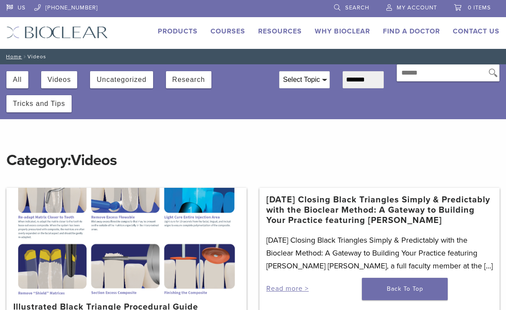 Image resolution: width=506 pixels, height=310 pixels. What do you see at coordinates (476, 31) in the screenshot?
I see `a: Contact Us` at bounding box center [476, 31].